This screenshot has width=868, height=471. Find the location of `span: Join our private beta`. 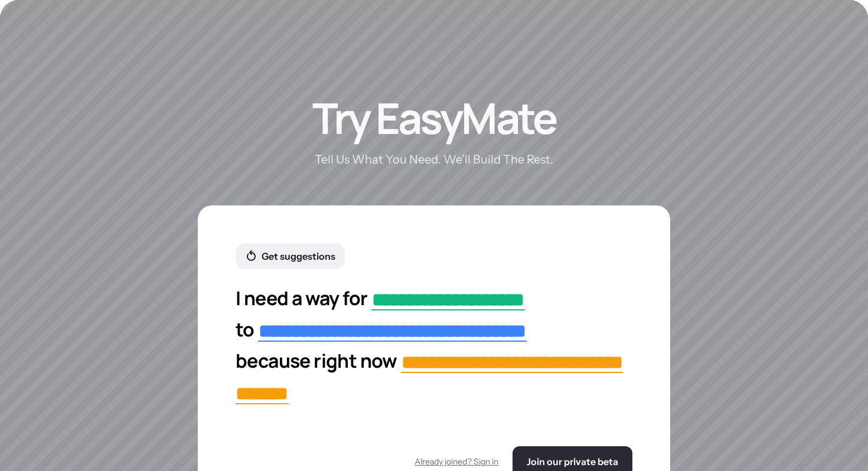

span: Join our private beta is located at coordinates (572, 461).